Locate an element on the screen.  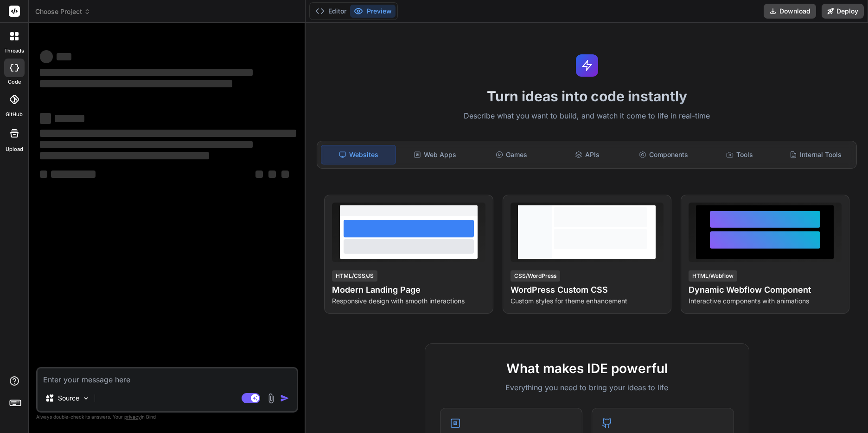
p: Always double-check its answers. Your in Bind is located at coordinates (167, 416).